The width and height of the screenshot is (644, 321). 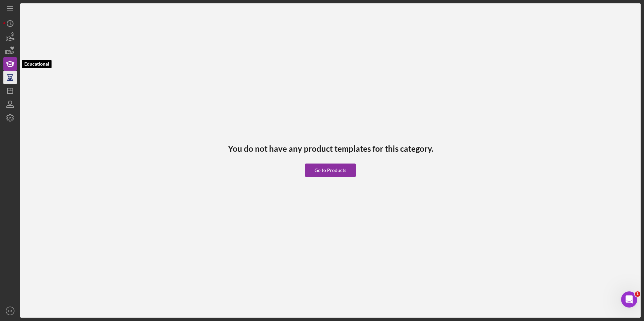 I want to click on span: 1, so click(x=638, y=294).